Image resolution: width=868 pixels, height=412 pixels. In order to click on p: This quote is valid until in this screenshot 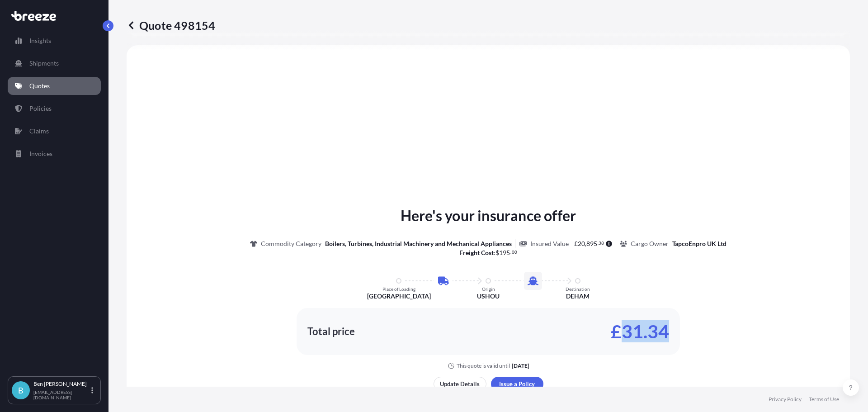, I will do `click(483, 366)`.